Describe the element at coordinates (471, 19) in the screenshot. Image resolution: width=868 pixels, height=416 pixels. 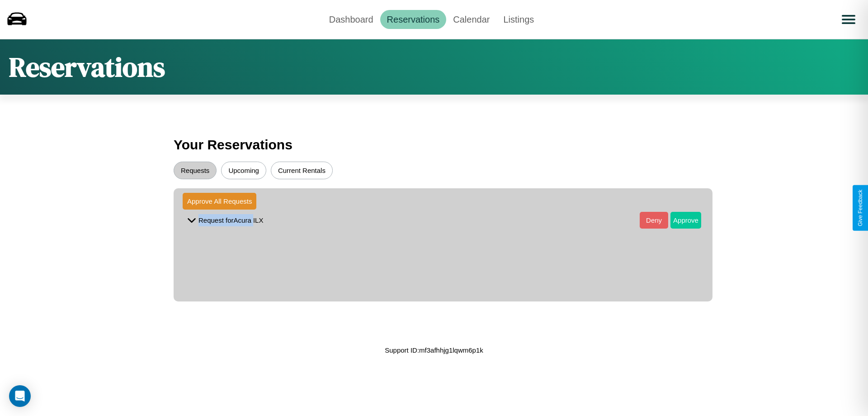
I see `a: Calendar` at that location.